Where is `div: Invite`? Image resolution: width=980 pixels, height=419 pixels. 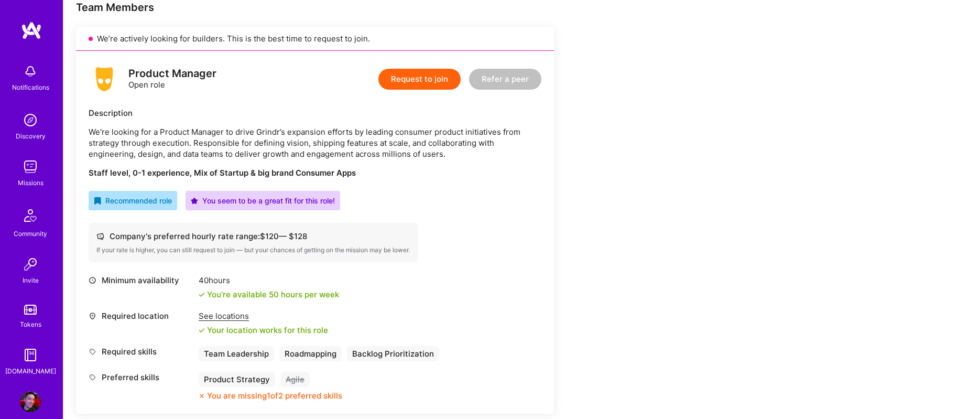 div: Invite is located at coordinates (30, 280).